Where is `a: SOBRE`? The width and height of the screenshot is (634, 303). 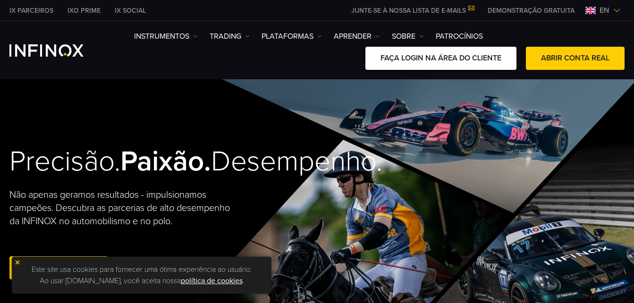 a: SOBRE is located at coordinates (408, 36).